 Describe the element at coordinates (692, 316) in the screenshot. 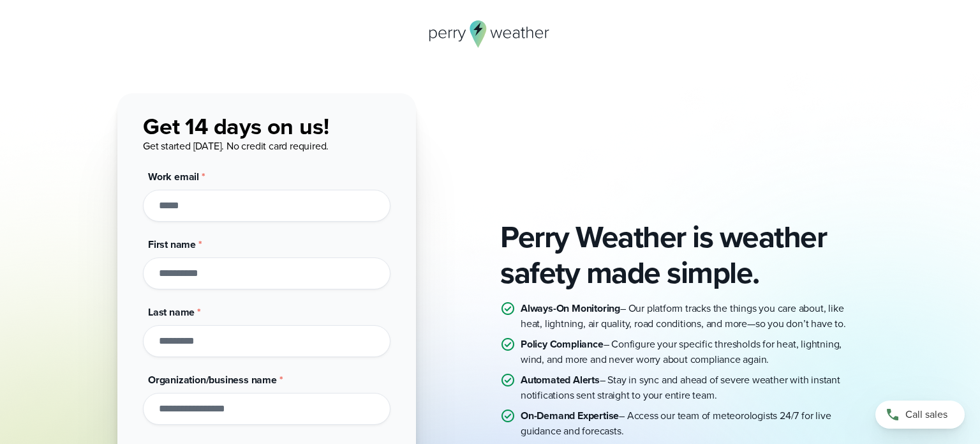

I see `p: – Our platform tracks the things you care about, like heat, lightning, air quality, road conditio...` at that location.